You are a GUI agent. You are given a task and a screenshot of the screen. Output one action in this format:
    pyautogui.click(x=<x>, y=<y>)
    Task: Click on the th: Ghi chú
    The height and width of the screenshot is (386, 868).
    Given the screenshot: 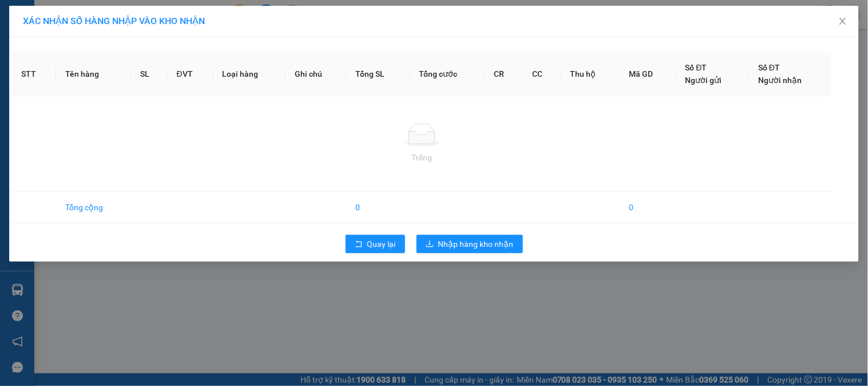 What is the action you would take?
    pyautogui.click(x=316, y=74)
    